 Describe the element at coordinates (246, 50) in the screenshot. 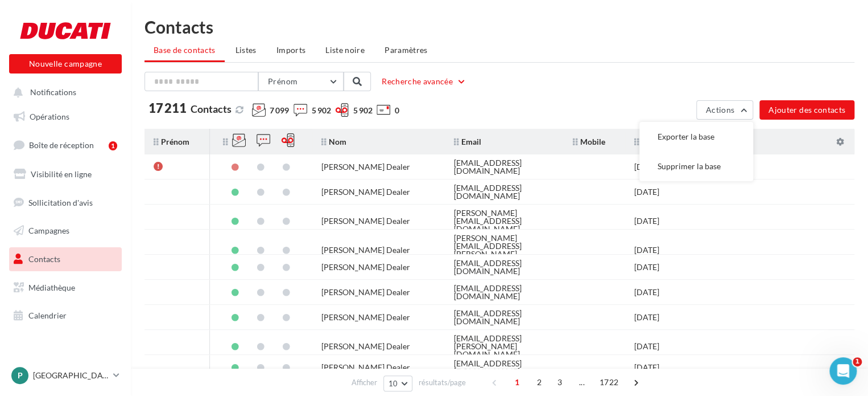

I see `span: Listes` at that location.